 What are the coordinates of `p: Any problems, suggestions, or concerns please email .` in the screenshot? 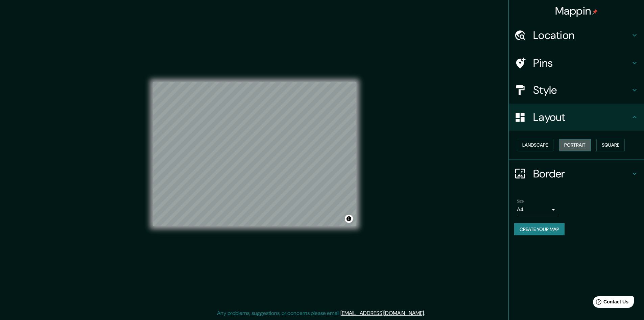 It's located at (321, 313).